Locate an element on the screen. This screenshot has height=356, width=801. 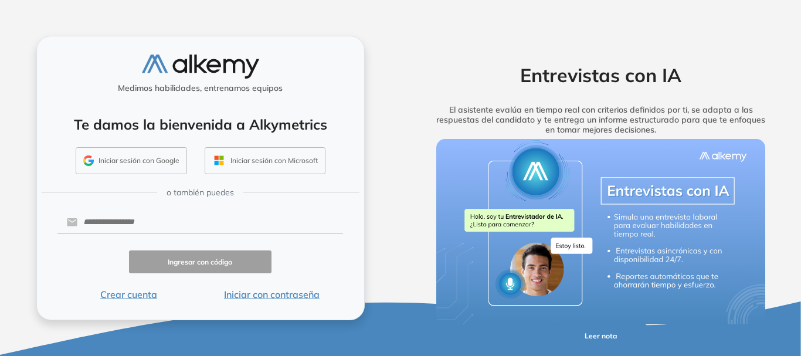
button: Leer nota is located at coordinates (601, 335).